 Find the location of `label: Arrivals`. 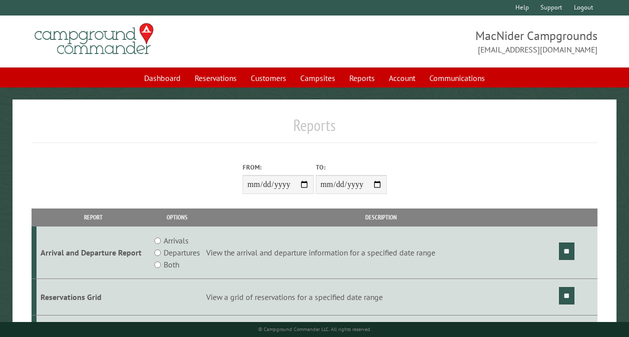

label: Arrivals is located at coordinates (176, 241).